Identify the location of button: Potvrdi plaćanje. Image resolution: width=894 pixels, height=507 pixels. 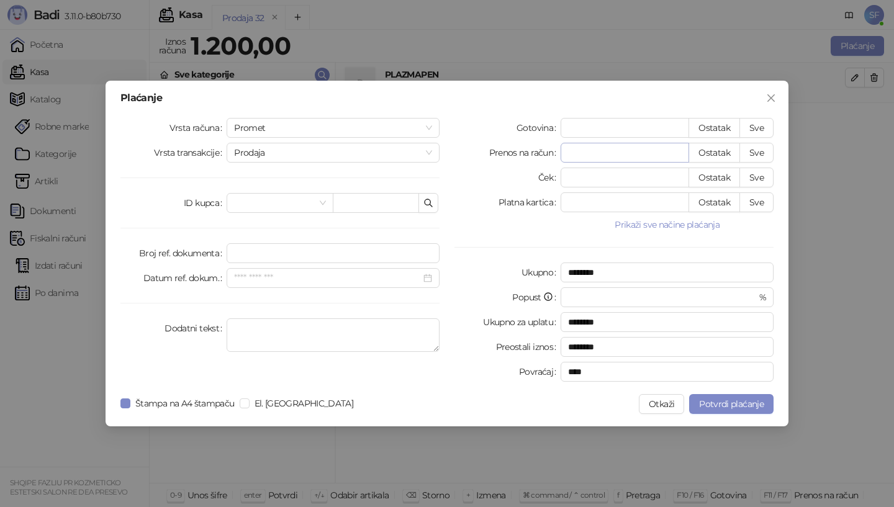
(731, 404).